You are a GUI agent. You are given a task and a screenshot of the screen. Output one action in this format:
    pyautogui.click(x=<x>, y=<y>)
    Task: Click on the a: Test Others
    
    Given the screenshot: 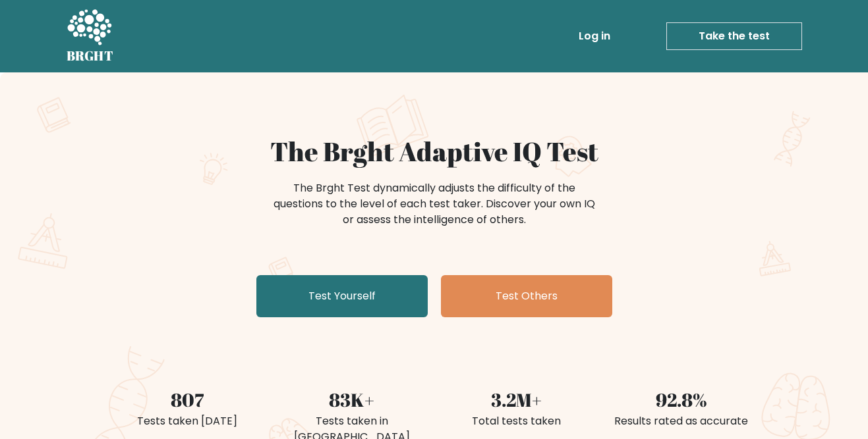 What is the action you would take?
    pyautogui.click(x=526, y=296)
    